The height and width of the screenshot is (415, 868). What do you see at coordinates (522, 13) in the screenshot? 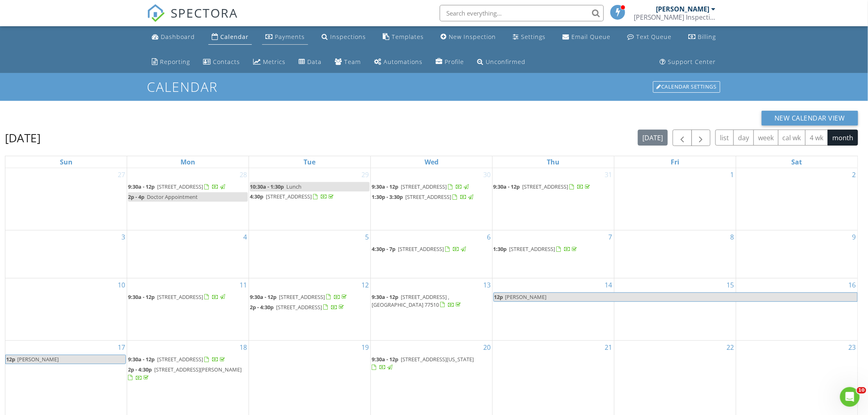
I see `input: Search everything...` at bounding box center [522, 13].